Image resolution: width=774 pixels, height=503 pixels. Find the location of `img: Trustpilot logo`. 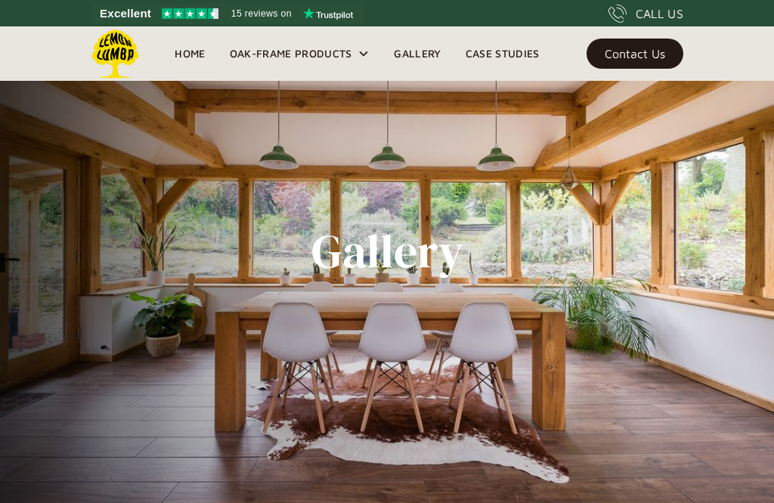

img: Trustpilot logo is located at coordinates (328, 14).